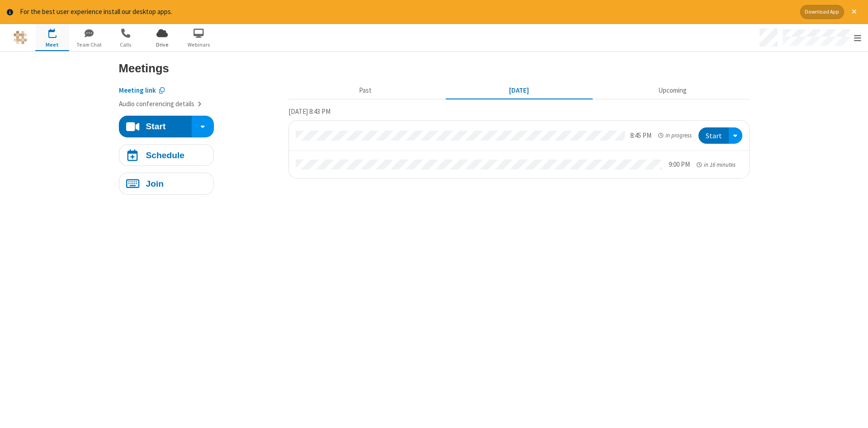  Describe the element at coordinates (853, 11) in the screenshot. I see `button: Close alert` at that location.